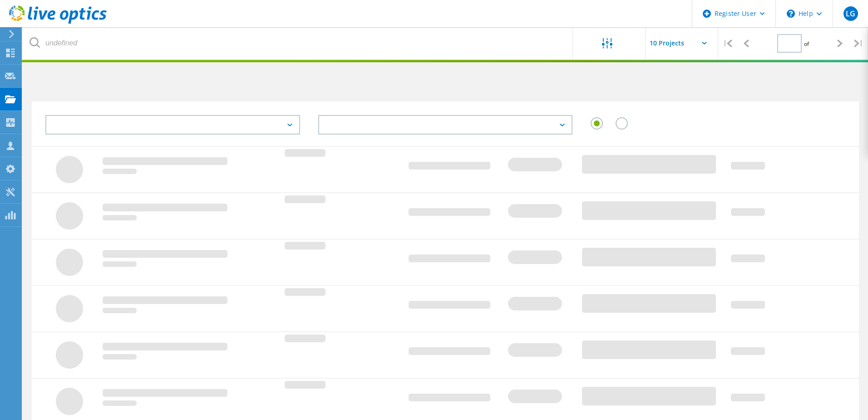 This screenshot has height=420, width=868. Describe the element at coordinates (791, 14) in the screenshot. I see `svg: \n` at that location.